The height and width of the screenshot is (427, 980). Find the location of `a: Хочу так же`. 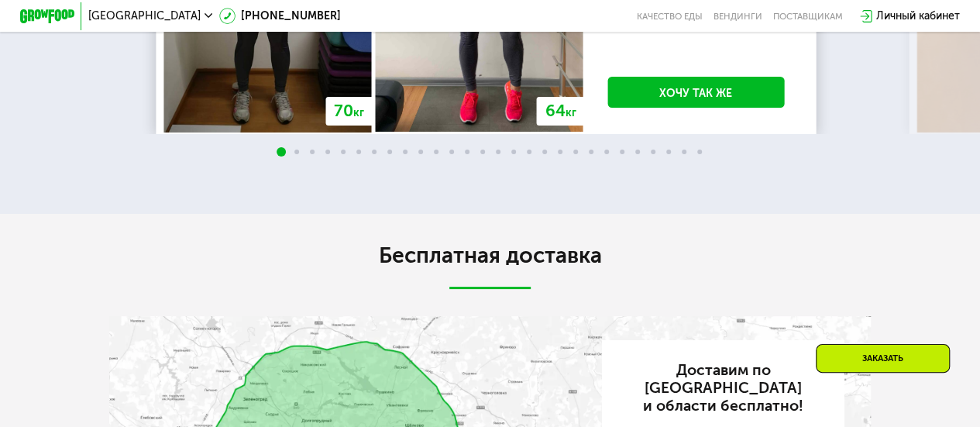

a: Хочу так же is located at coordinates (696, 92).